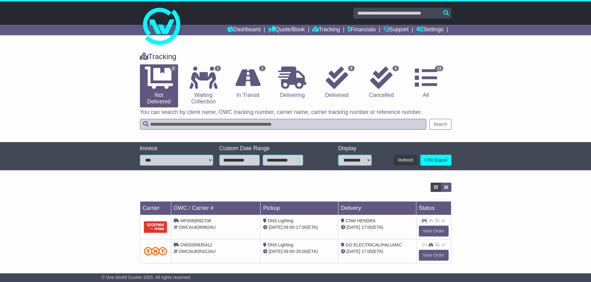 The height and width of the screenshot is (282, 591). Describe the element at coordinates (244, 30) in the screenshot. I see `a: Dashboard` at that location.